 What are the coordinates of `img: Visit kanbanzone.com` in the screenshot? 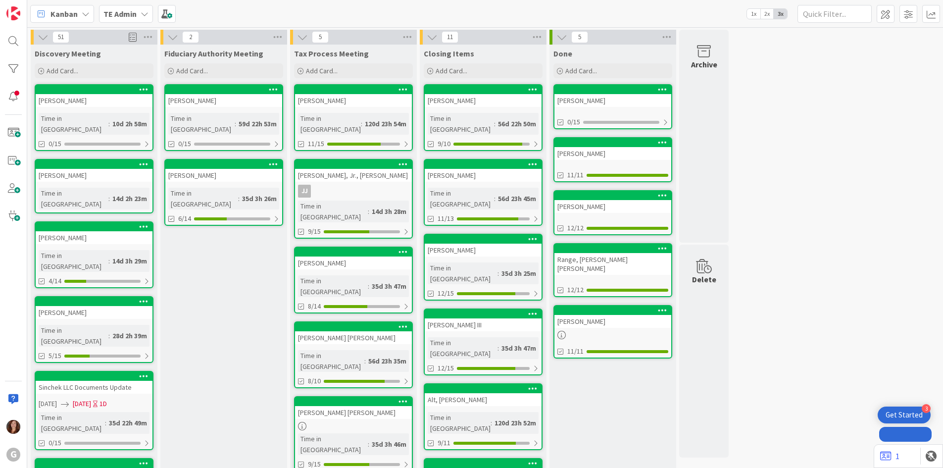 It's located at (13, 13).